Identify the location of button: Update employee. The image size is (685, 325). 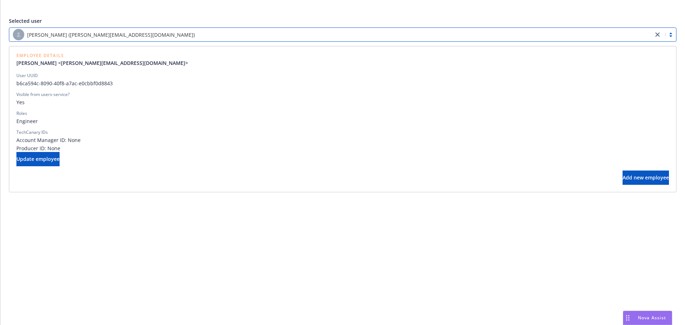
(38, 159).